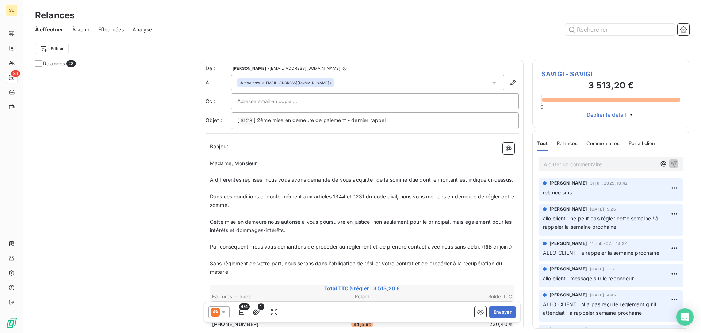  Describe the element at coordinates (244, 306) in the screenshot. I see `span: 4/4` at that location.